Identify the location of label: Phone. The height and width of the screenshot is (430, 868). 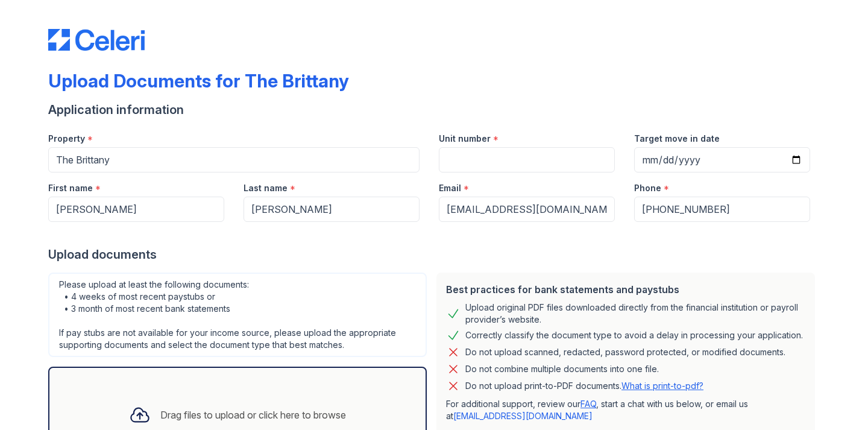
(648, 188).